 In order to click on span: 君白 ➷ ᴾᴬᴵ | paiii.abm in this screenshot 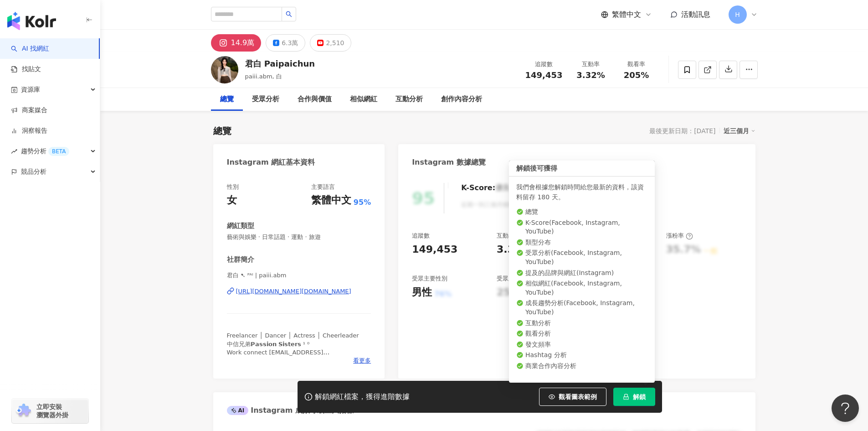, I will do `click(299, 275)`.